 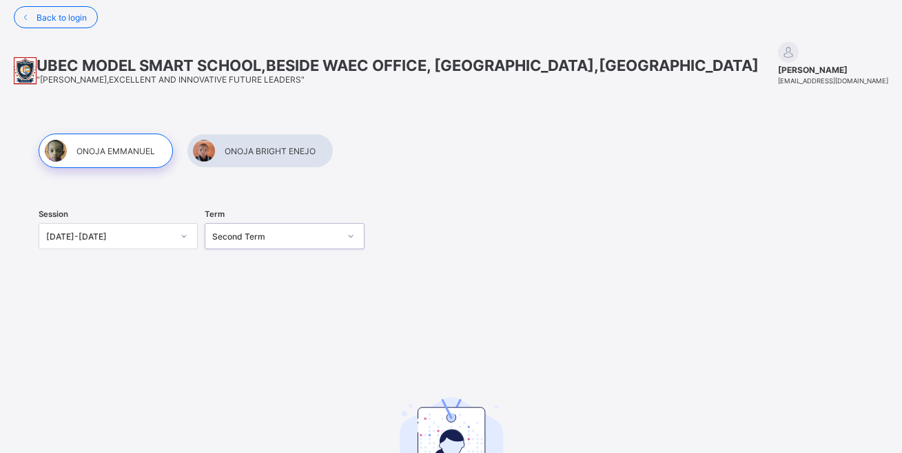 I want to click on span: Back to login, so click(x=61, y=17).